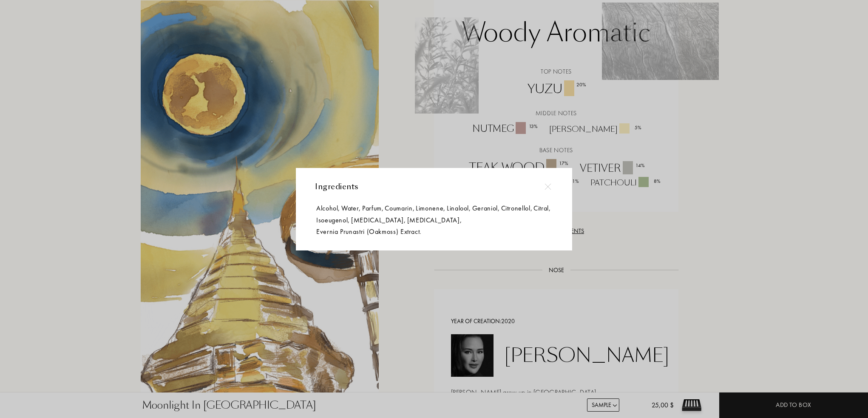  What do you see at coordinates (486, 209) in the screenshot?
I see `span: Geraniol ,` at bounding box center [486, 209].